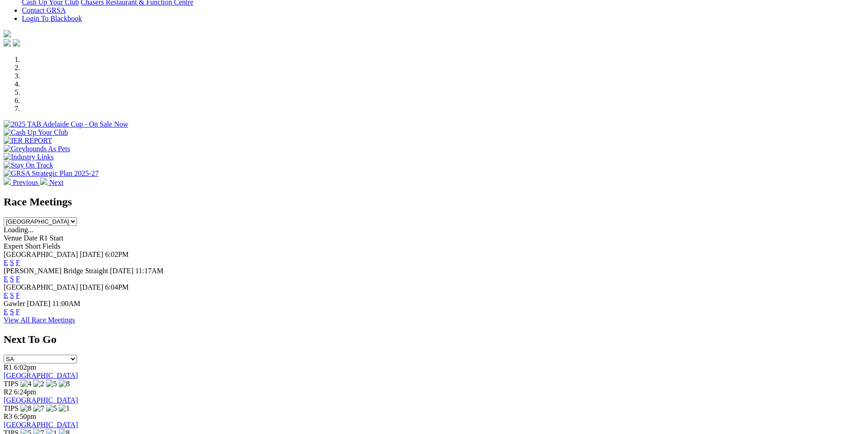 This screenshot has height=434, width=868. I want to click on img: Industry Links, so click(29, 157).